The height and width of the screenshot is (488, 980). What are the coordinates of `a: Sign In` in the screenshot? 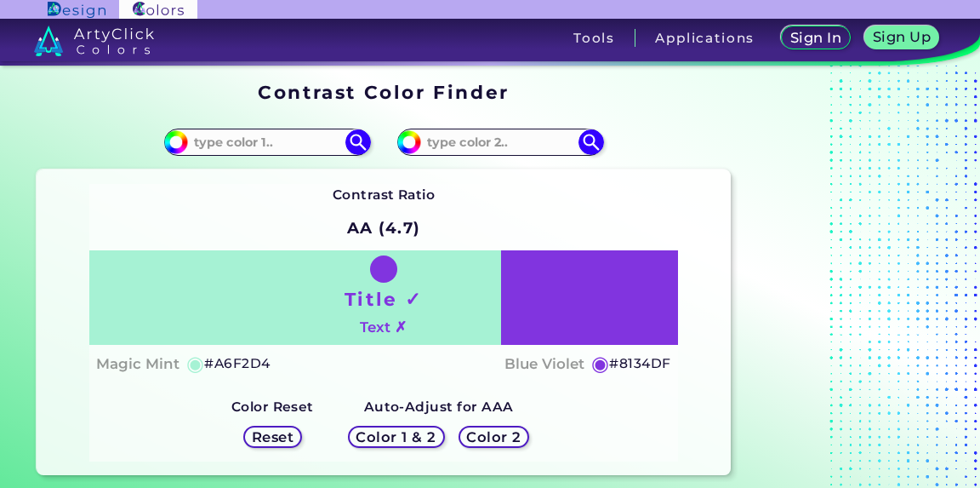 It's located at (816, 38).